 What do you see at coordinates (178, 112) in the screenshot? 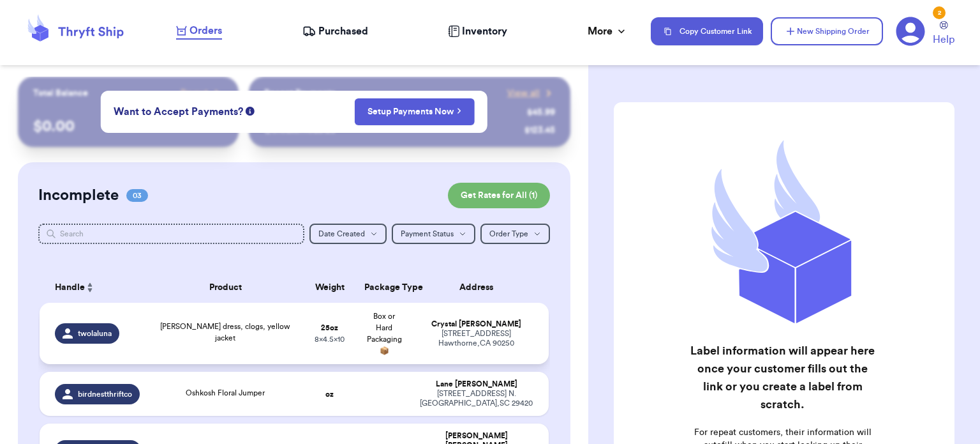
I see `span: Want to Accept Payments?` at bounding box center [178, 112].